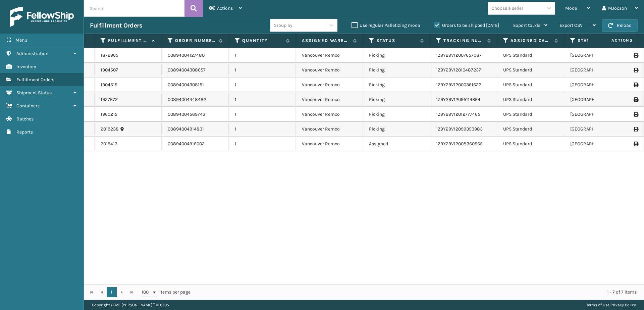 This screenshot has height=310, width=644. Describe the element at coordinates (195, 129) in the screenshot. I see `td: 00894004914831` at that location.